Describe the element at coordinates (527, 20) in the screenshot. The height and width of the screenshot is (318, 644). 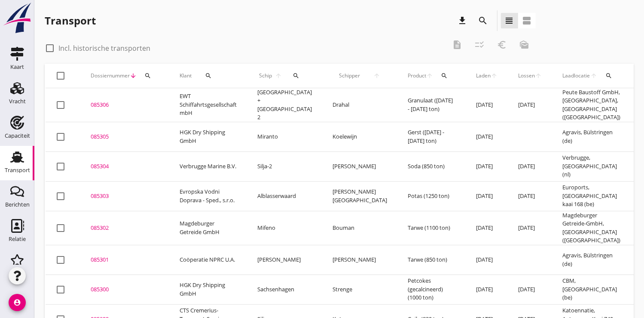
I see `i: view_agenda` at that location.